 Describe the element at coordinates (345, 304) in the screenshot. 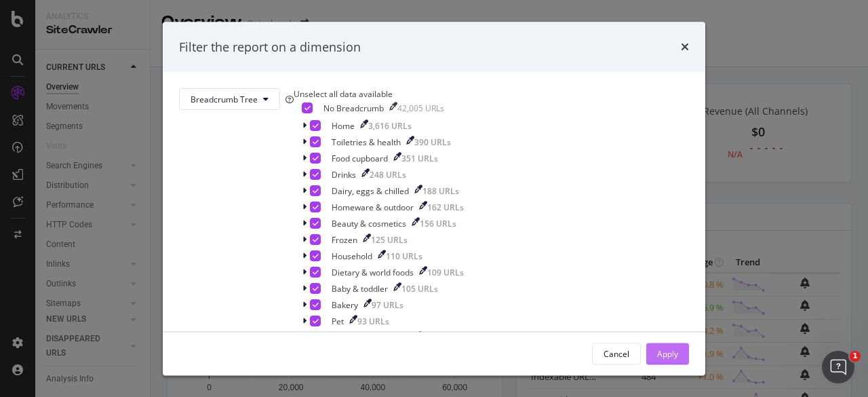

I see `div: Bakery` at that location.